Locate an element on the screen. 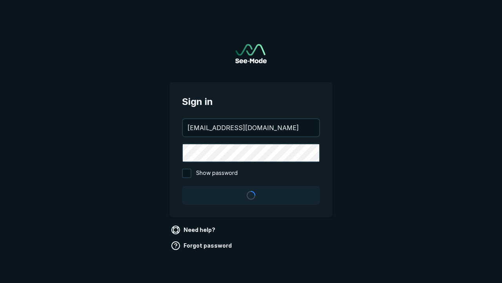  a: Go to sign in is located at coordinates (251, 53).